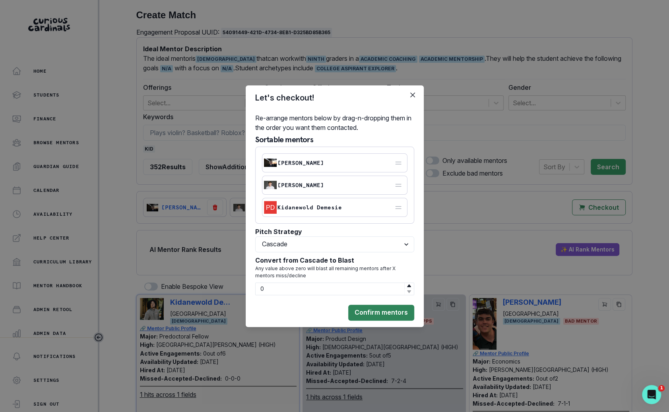 This screenshot has width=669, height=412. I want to click on div: Picture of Kidanewold DemesieKidanewold Demesie, so click(335, 208).